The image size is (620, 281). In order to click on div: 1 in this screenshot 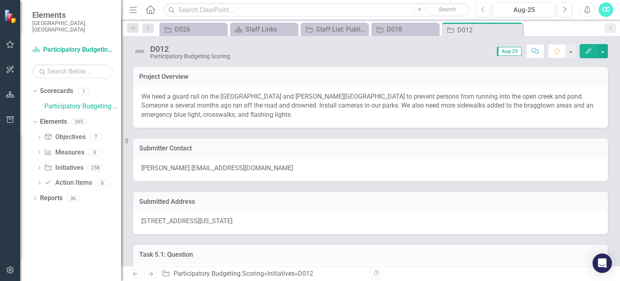, I will do `click(84, 91)`.